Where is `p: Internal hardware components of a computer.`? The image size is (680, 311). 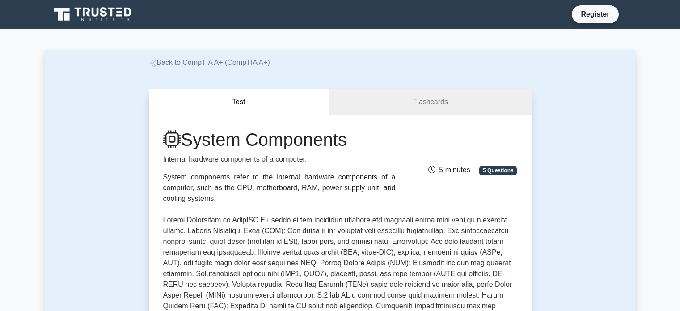 p: Internal hardware components of a computer. is located at coordinates (280, 159).